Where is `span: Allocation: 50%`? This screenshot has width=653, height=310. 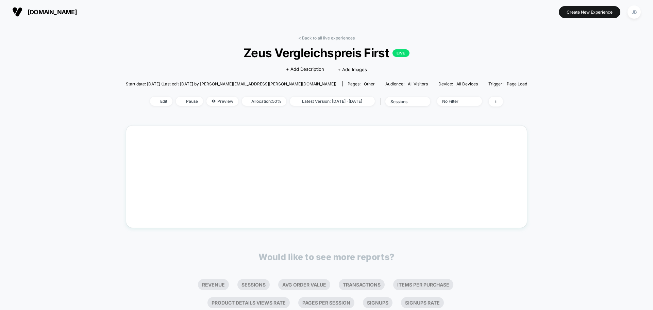 span: Allocation: 50% is located at coordinates (264, 101).